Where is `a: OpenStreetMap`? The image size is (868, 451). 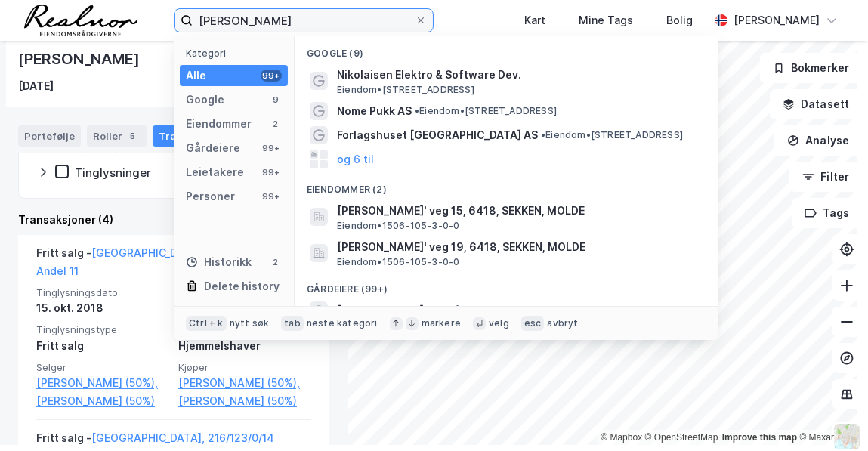 a: OpenStreetMap is located at coordinates (681, 437).